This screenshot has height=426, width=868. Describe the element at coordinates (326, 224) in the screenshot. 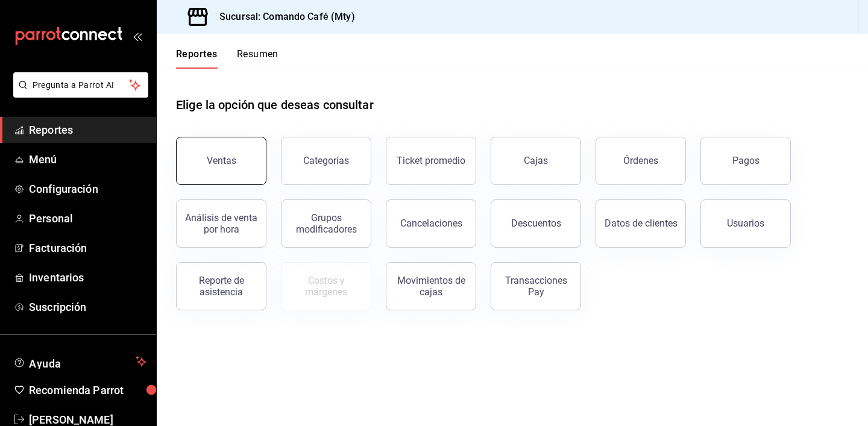

I see `button: Grupos modificadores` at that location.